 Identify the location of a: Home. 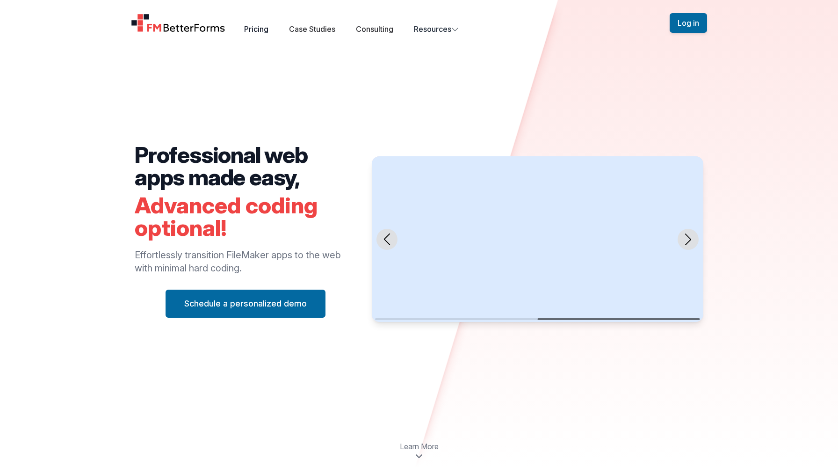
(178, 23).